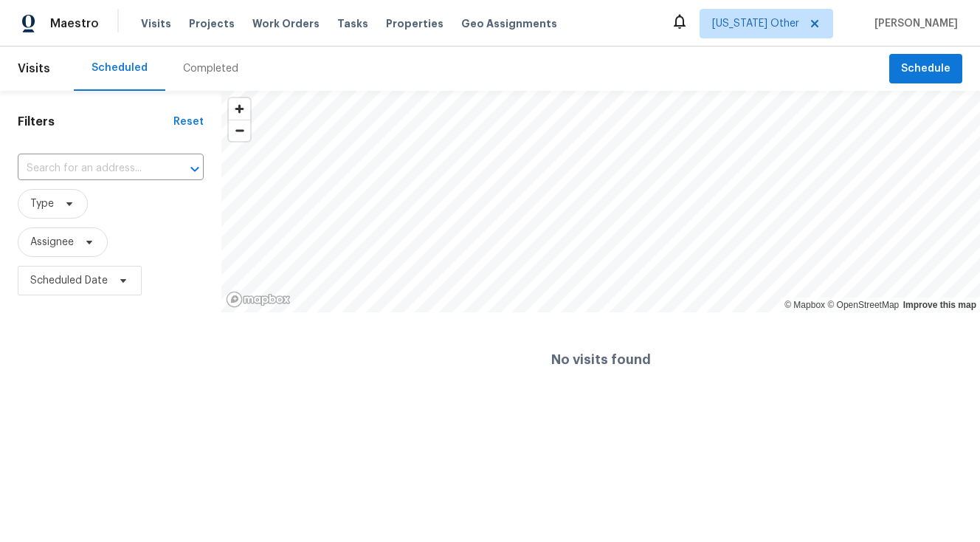  Describe the element at coordinates (925, 69) in the screenshot. I see `span: Schedule` at that location.